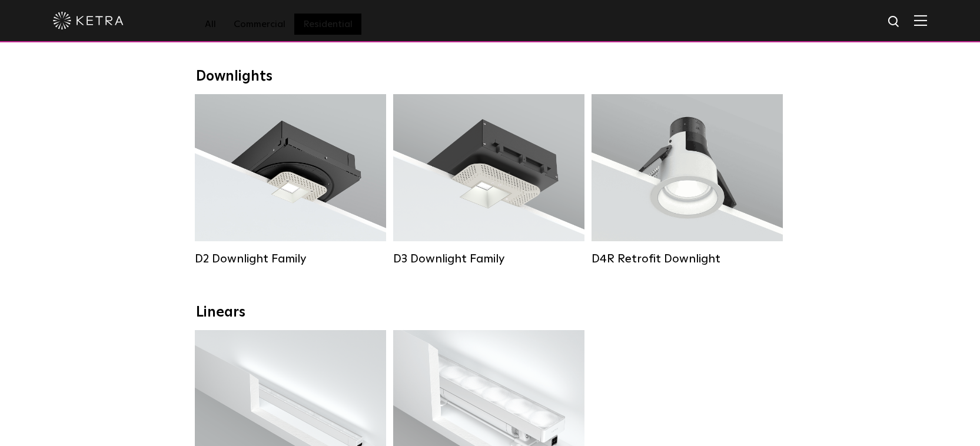 The width and height of the screenshot is (980, 446). Describe the element at coordinates (490, 312) in the screenshot. I see `div: Linears` at that location.